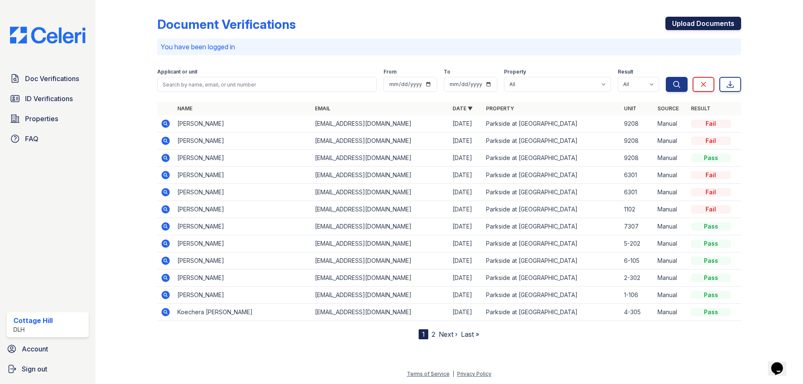  What do you see at coordinates (637, 227) in the screenshot?
I see `td: 7307` at bounding box center [637, 227].